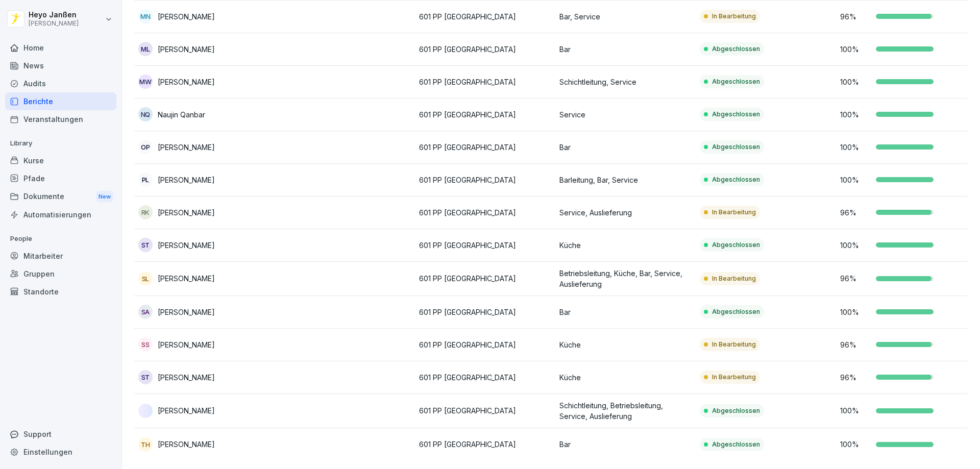  What do you see at coordinates (61, 83) in the screenshot?
I see `div: Audits` at bounding box center [61, 83].